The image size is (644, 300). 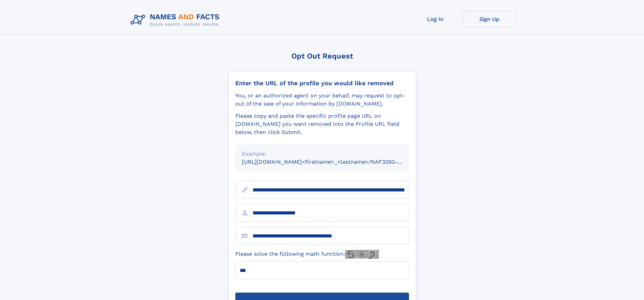 I want to click on a: Sign Up, so click(x=490, y=19).